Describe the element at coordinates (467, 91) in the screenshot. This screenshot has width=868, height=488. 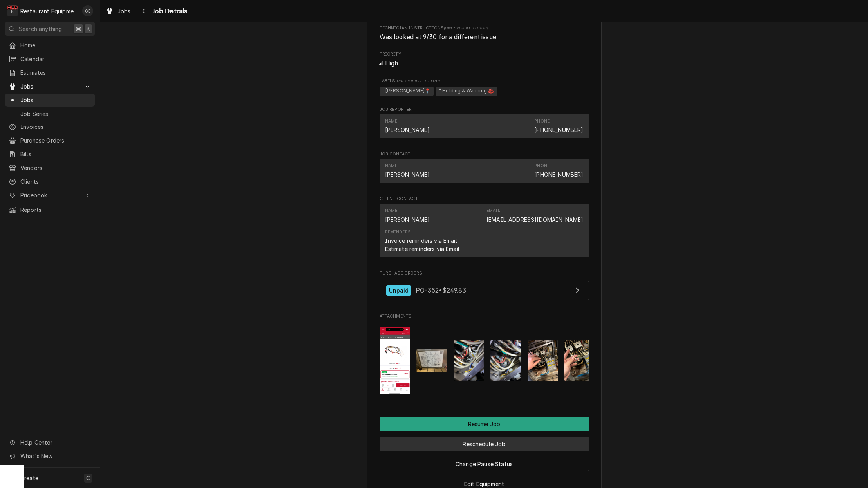
I see `span: ⁴ Holding & Warming ♨️` at that location.